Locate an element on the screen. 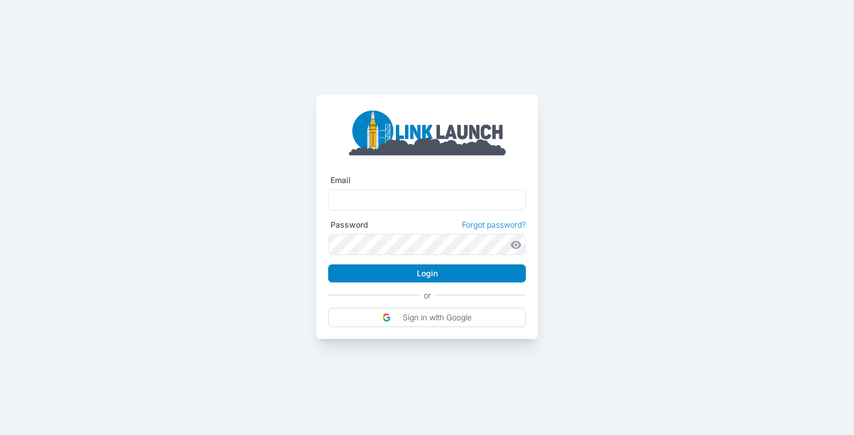 This screenshot has height=435, width=854. img: linklaunch_big.2e5cdd30.png is located at coordinates (427, 131).